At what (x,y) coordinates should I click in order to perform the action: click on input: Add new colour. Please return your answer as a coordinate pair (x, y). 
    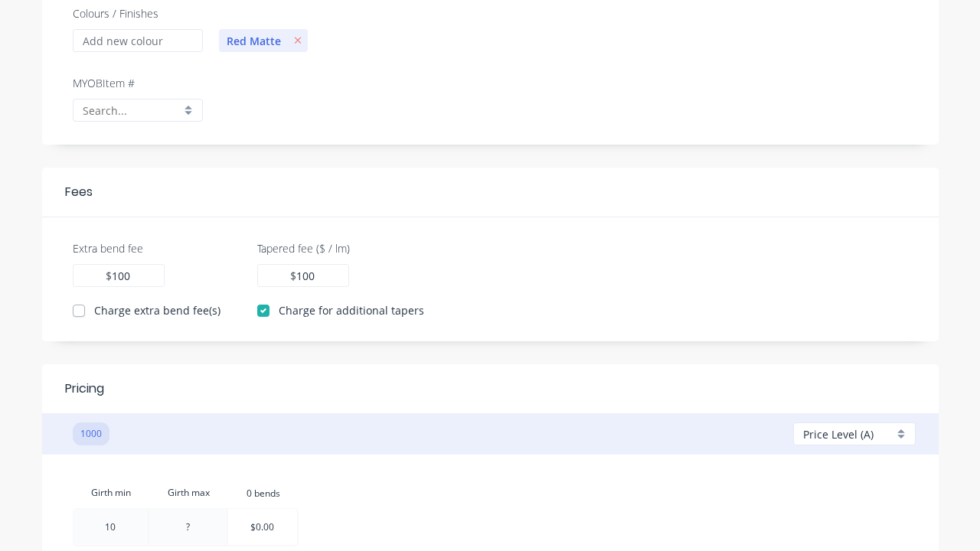
    Looking at the image, I should click on (138, 41).